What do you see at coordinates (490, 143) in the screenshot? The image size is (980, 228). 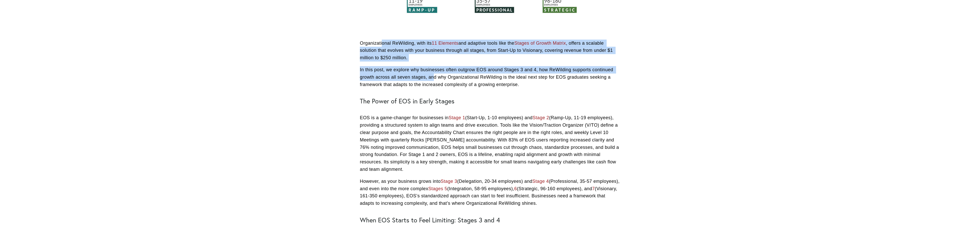 I see `p: EOS is a game-changer for businesses in (Start-Up, 1-10 employees) and (Ramp-Up, 11-19 employees)...` at bounding box center [490, 143].